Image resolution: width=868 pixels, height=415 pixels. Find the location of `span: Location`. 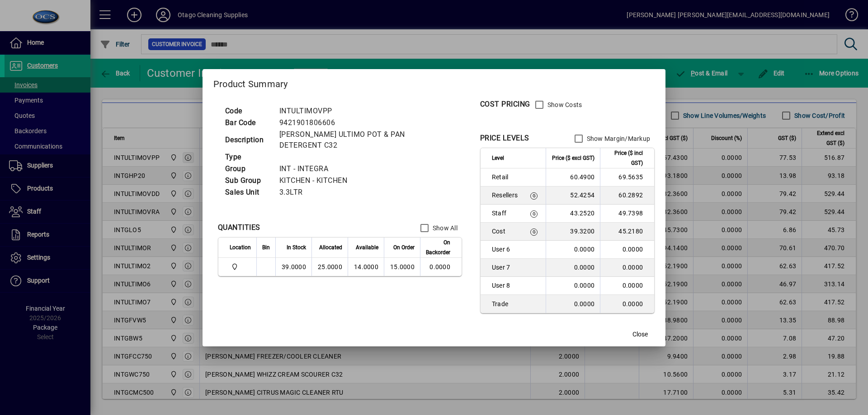

span: Location is located at coordinates (240, 247).